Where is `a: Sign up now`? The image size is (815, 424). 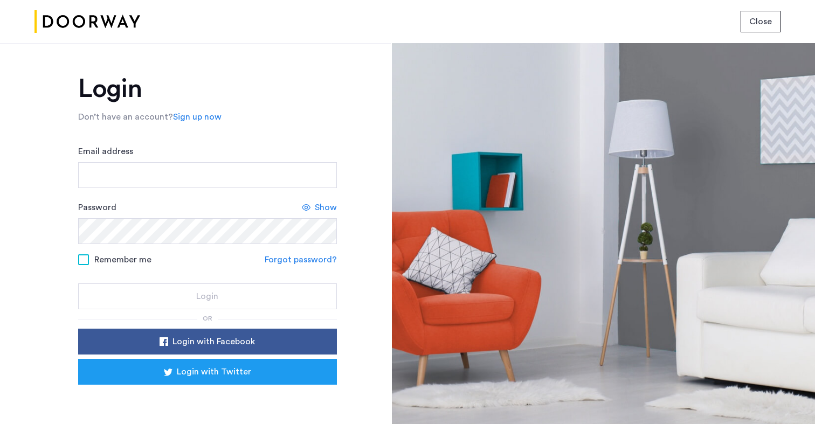 a: Sign up now is located at coordinates (197, 117).